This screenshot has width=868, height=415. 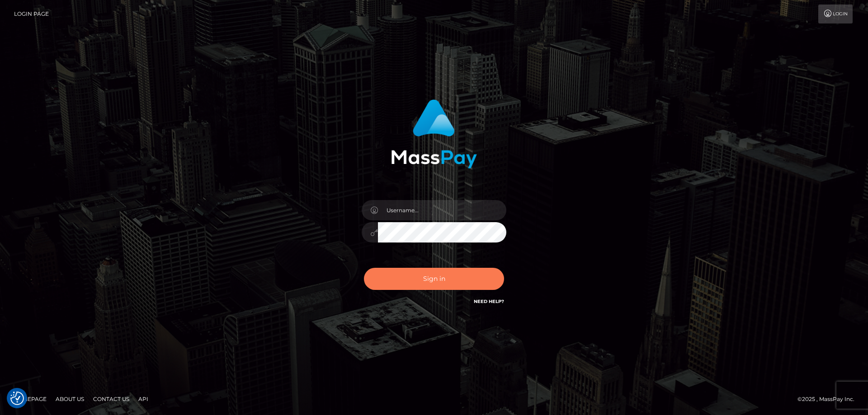 I want to click on button: Sign in, so click(x=434, y=279).